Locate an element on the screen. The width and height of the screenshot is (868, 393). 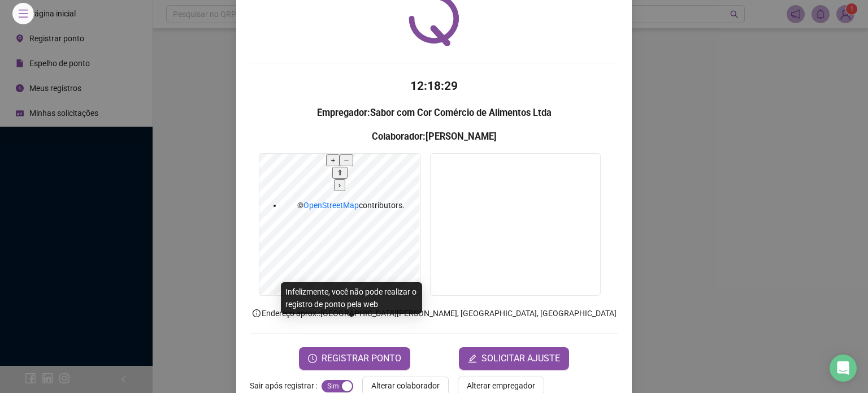
span: Alterar colaborador is located at coordinates (405, 386).